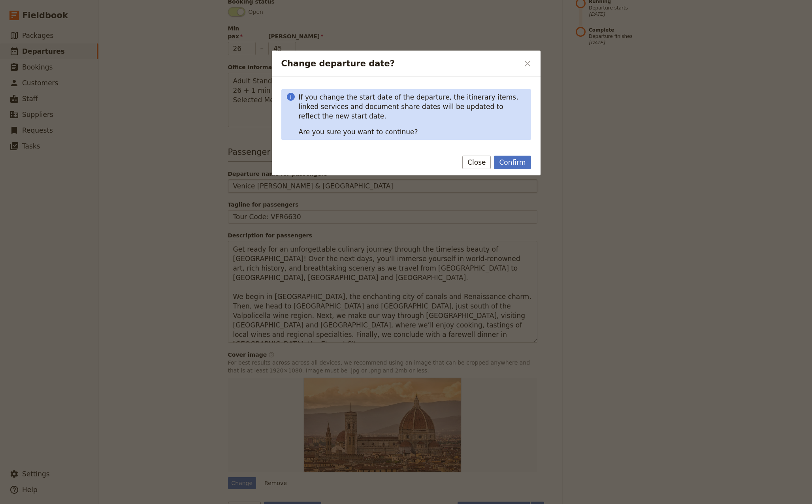  What do you see at coordinates (400, 63) in the screenshot?
I see `h2: Change departure date?` at bounding box center [400, 63].